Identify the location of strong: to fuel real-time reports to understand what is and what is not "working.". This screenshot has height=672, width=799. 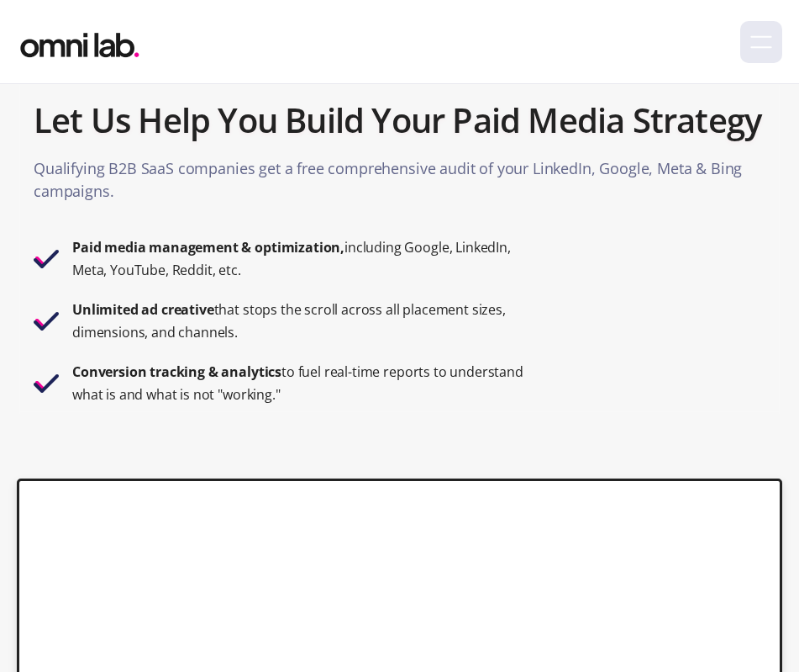
(298, 383).